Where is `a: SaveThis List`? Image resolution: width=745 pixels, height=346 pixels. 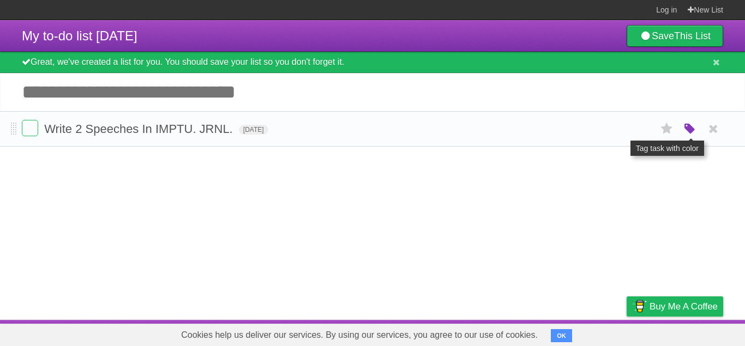
a: SaveThis List is located at coordinates (675, 36).